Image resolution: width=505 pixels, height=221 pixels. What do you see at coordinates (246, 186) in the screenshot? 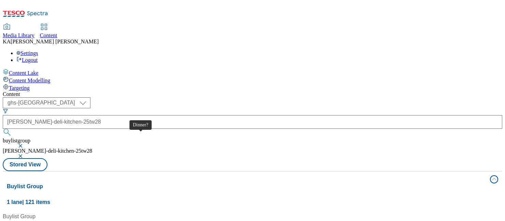
I see `h4: Buylist Group` at bounding box center [246, 186].